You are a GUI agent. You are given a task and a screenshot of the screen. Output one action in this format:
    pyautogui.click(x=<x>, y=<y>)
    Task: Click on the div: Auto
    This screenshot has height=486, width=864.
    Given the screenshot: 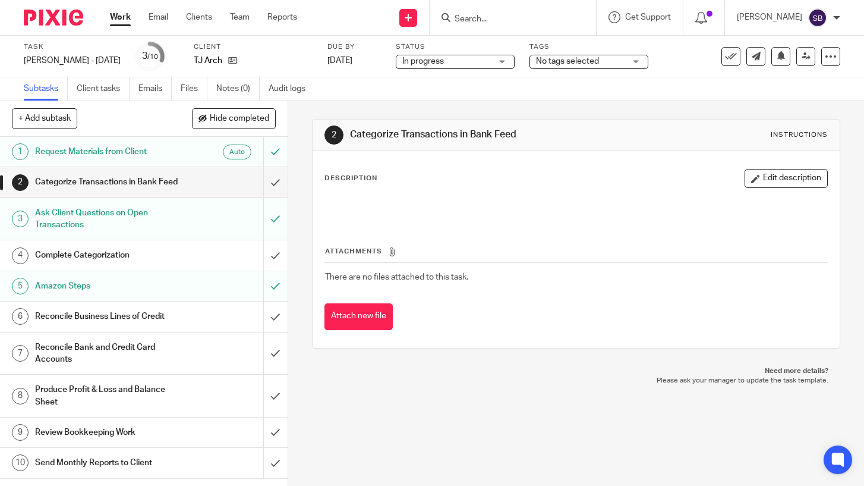 What is the action you would take?
    pyautogui.click(x=237, y=152)
    